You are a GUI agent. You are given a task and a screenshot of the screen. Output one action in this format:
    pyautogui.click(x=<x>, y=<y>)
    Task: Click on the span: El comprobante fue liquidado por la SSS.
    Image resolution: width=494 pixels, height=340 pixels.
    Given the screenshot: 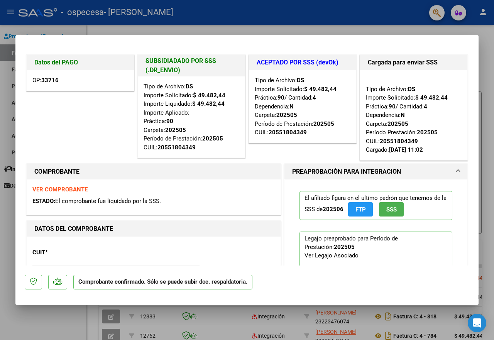 What is the action you would take?
    pyautogui.click(x=108, y=201)
    